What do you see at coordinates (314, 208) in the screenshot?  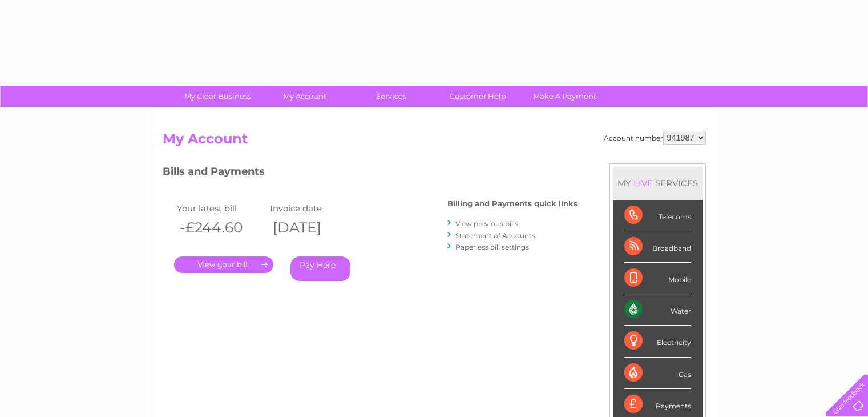 I see `td: Invoice date` at bounding box center [314, 208].